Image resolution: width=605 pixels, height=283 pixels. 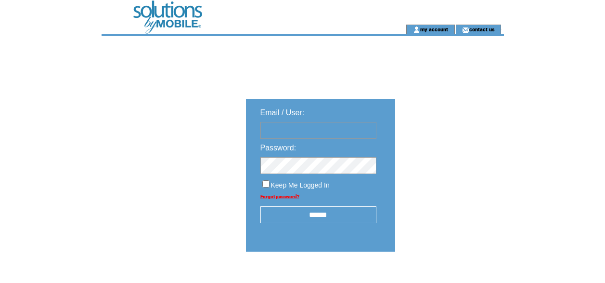 I want to click on a: my account, so click(x=434, y=29).